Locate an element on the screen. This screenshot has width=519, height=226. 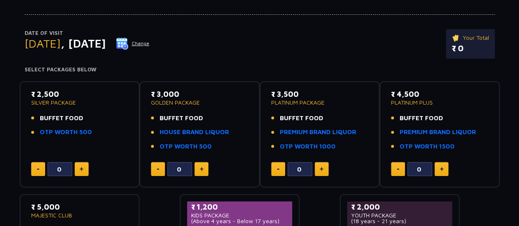
h4: Select Packages Below is located at coordinates (260, 70).